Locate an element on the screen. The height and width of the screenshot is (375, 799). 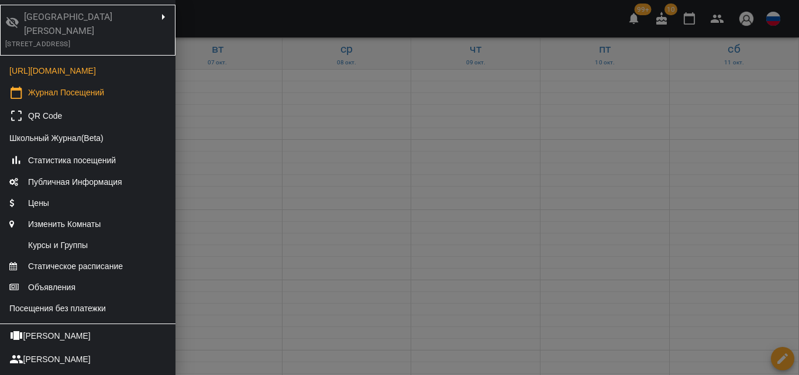
span: Журнал Посещений is located at coordinates (66, 92).